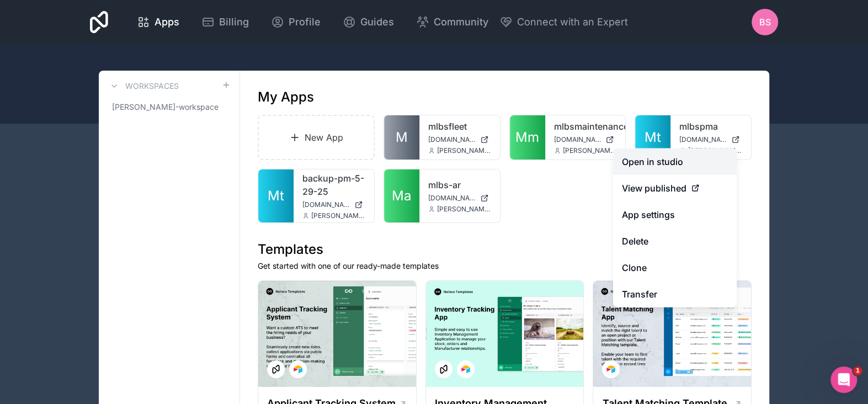  I want to click on a: Clone, so click(675, 267).